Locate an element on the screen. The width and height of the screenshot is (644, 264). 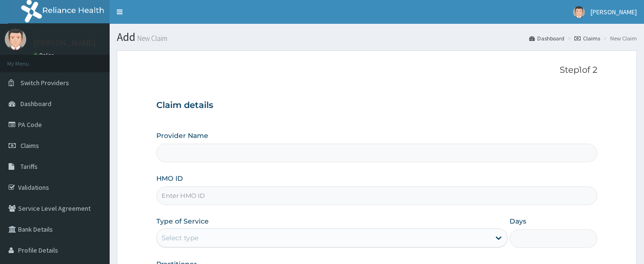
h3: Claim details is located at coordinates (377, 106).